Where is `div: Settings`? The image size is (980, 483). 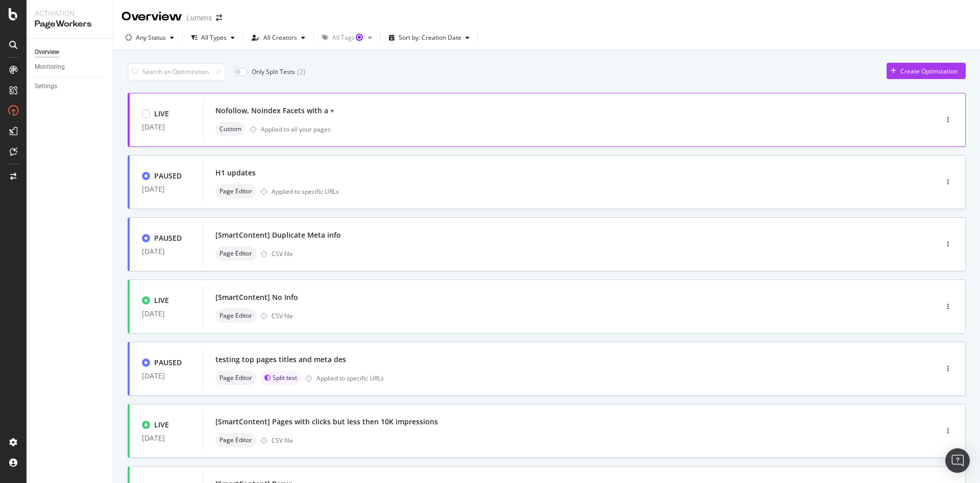
div: Settings is located at coordinates (46, 86).